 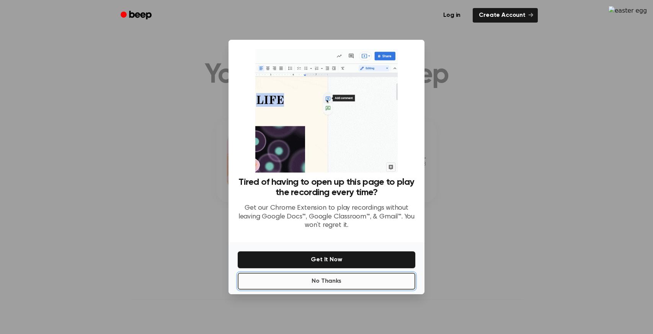 What do you see at coordinates (627, 11) in the screenshot?
I see `img: easter egg` at bounding box center [627, 11].